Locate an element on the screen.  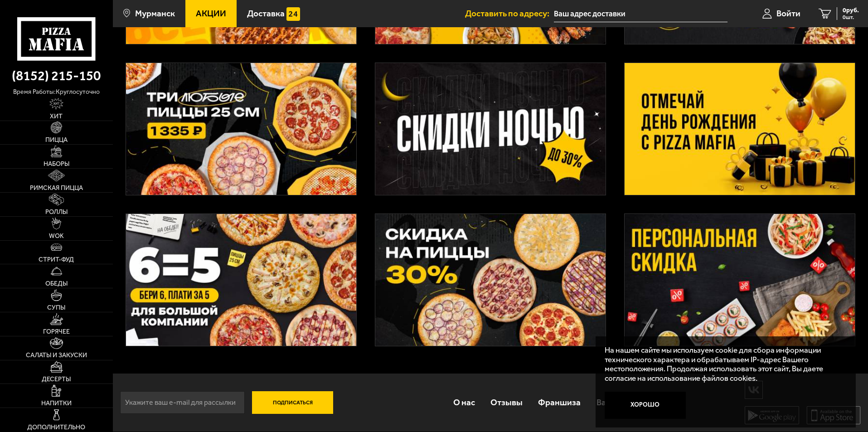
p: На нашем сайте мы используем cookie для сбора информации технического характера и обрабатываем IP... is located at coordinates (722, 364).